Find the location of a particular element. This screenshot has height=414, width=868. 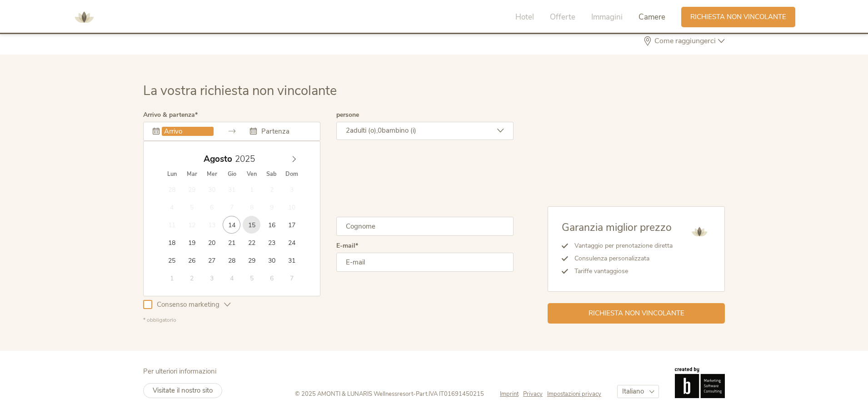

span: Consenso marketing is located at coordinates (188, 304).